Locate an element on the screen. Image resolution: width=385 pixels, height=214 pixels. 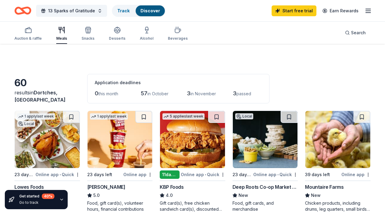
button: 13 Sparks of Gratitude is located at coordinates (72, 11).